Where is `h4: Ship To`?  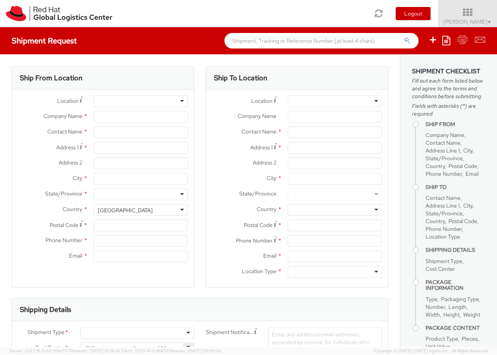 h4: Ship To is located at coordinates (455, 187).